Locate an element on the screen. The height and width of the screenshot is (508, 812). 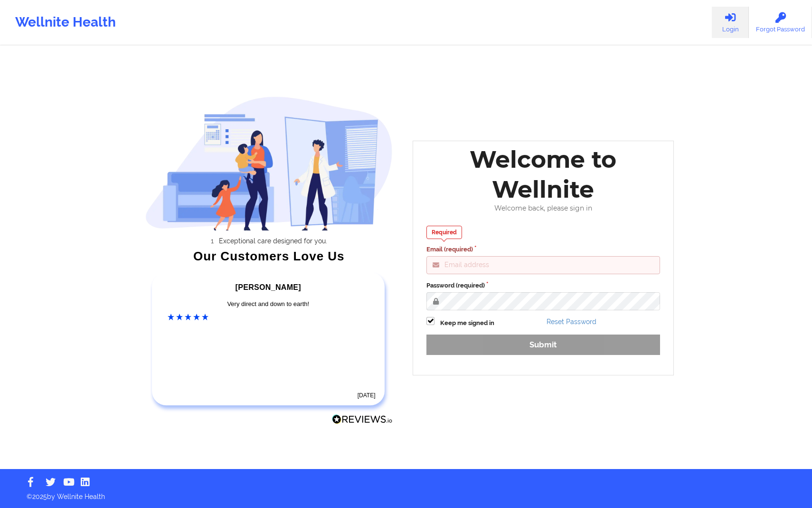
label: Keep me signed in is located at coordinates (467, 323).